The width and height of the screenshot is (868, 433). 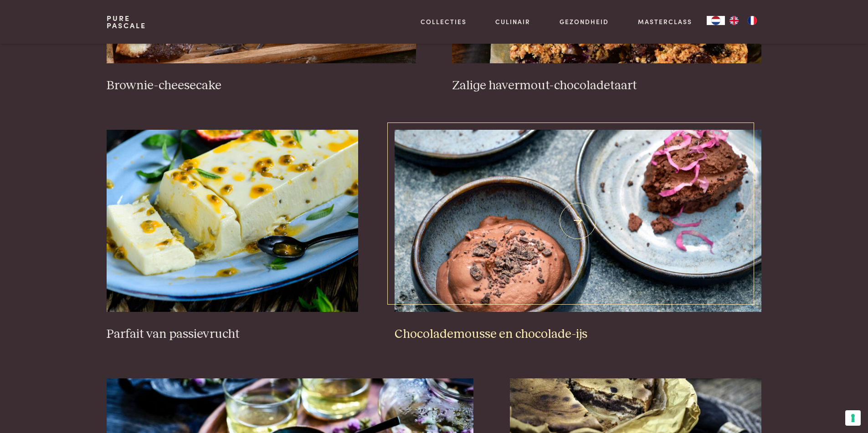 What do you see at coordinates (126, 22) in the screenshot?
I see `a: PurePascale` at bounding box center [126, 22].